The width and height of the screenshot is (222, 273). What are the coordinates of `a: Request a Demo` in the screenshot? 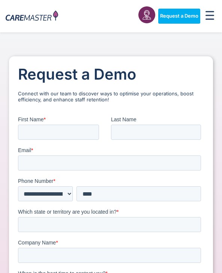 It's located at (180, 16).